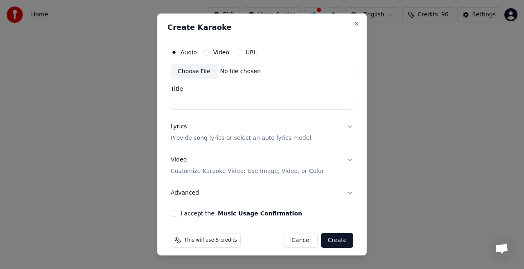 The width and height of the screenshot is (524, 269). What do you see at coordinates (262, 193) in the screenshot?
I see `button: Advanced` at bounding box center [262, 193].